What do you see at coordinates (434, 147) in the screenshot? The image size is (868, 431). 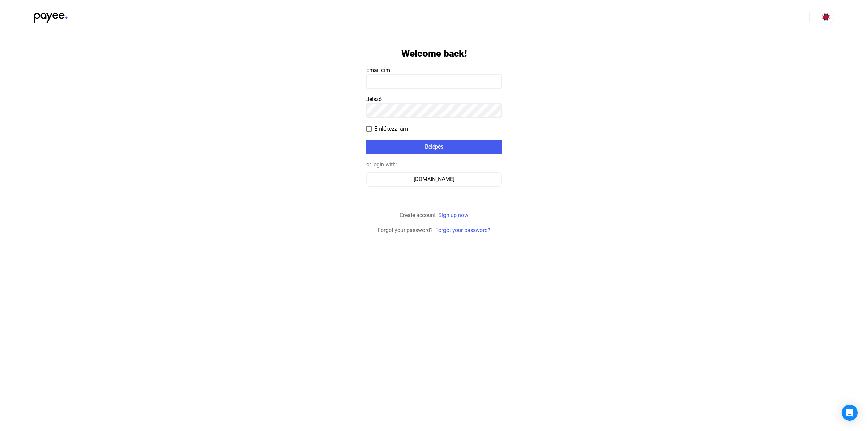 I see `button: Belépés` at bounding box center [434, 147].